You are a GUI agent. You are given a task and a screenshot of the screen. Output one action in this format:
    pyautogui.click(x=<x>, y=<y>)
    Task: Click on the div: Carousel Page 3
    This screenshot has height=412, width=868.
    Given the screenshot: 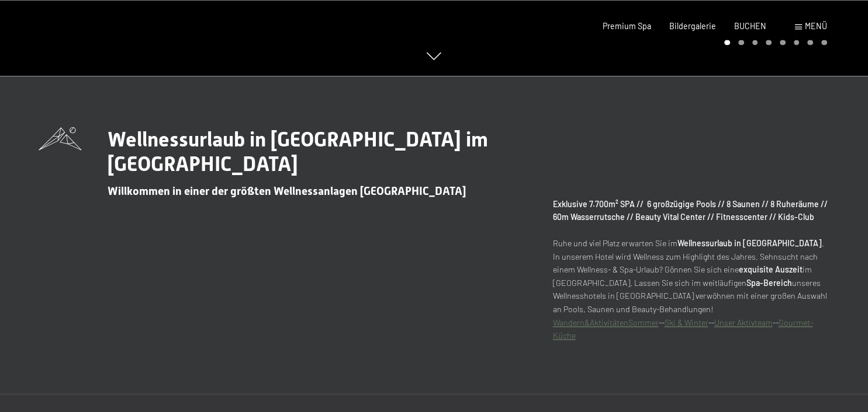 What is the action you would take?
    pyautogui.click(x=755, y=42)
    